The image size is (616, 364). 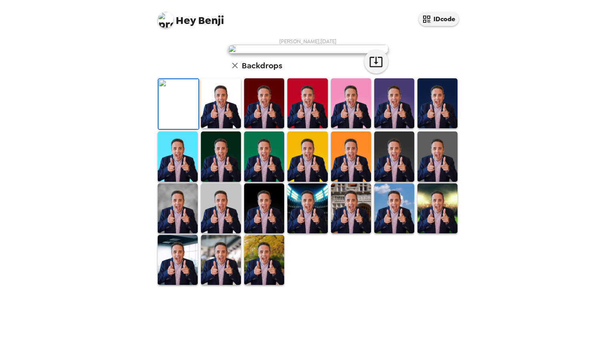 I want to click on button: IDcode, so click(x=438, y=18).